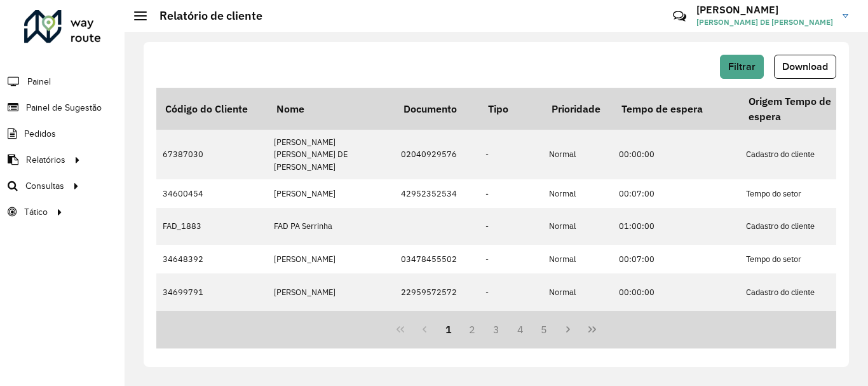  What do you see at coordinates (742, 66) in the screenshot?
I see `span: Filtrar` at bounding box center [742, 66].